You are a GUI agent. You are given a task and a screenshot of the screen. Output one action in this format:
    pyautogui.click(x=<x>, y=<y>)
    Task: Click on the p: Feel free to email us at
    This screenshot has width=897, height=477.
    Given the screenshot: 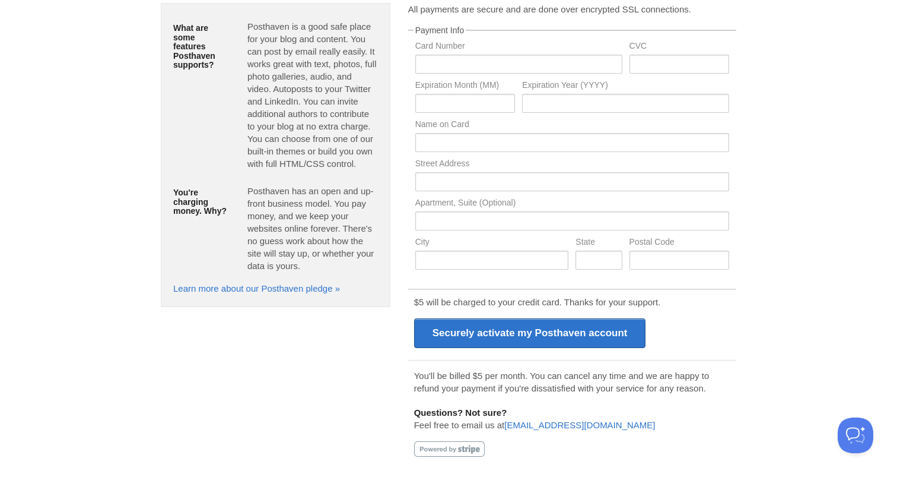 What is the action you would take?
    pyautogui.click(x=572, y=418)
    